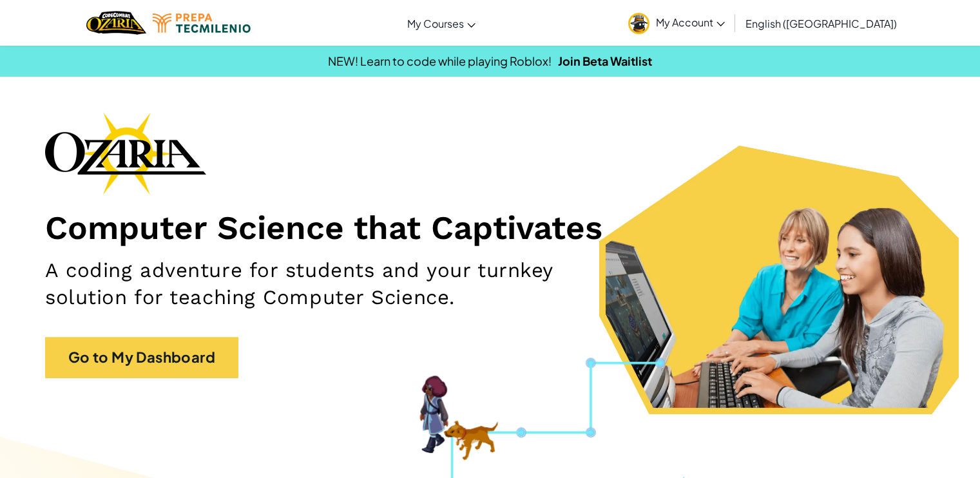 The image size is (980, 478). Describe the element at coordinates (605, 61) in the screenshot. I see `a: Join Beta Waitlist` at that location.